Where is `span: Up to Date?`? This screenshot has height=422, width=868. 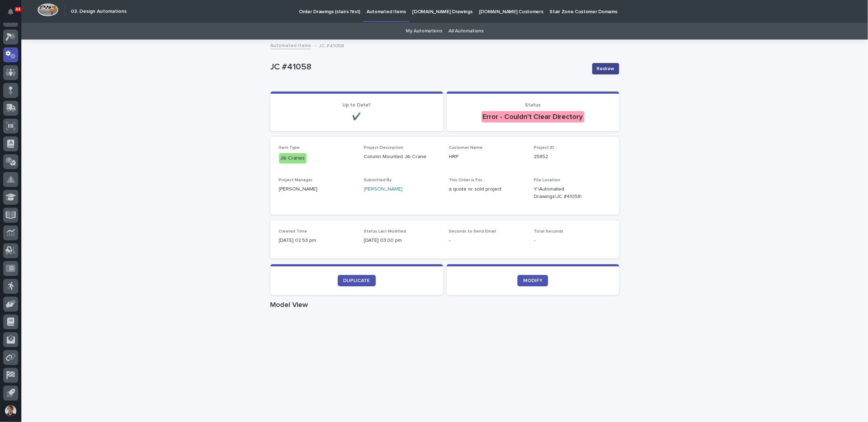 span: Up to Date? is located at coordinates (356, 106).